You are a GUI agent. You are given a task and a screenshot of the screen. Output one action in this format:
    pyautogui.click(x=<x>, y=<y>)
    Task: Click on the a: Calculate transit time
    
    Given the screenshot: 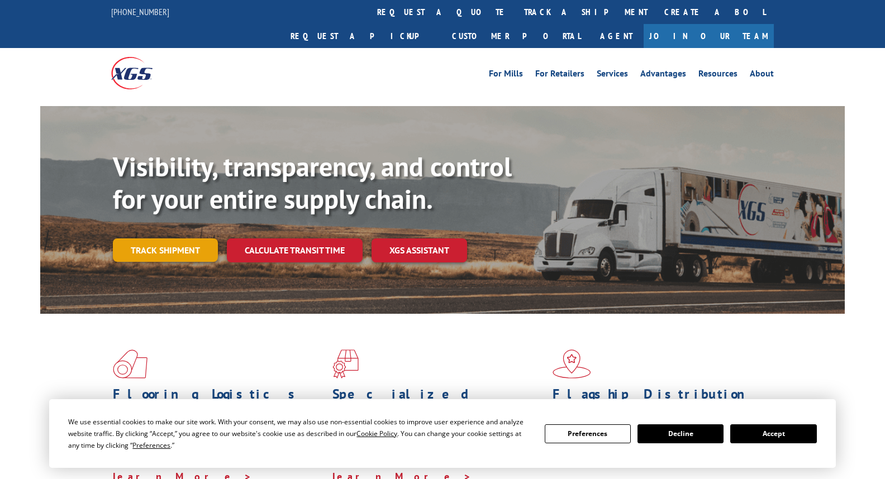 What is the action you would take?
    pyautogui.click(x=294, y=250)
    